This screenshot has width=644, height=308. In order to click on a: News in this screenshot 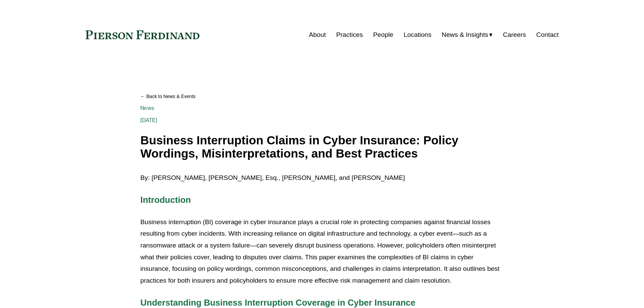, I will do `click(147, 108)`.